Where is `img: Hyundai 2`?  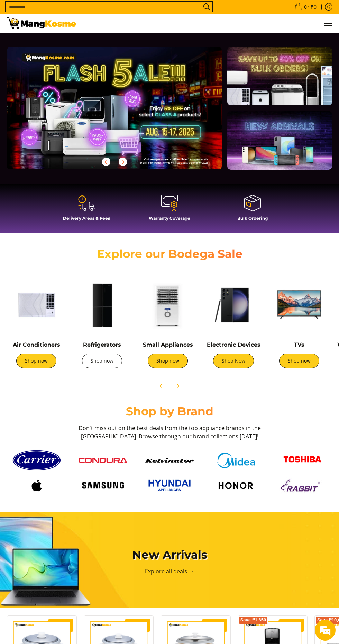
img: Hyundai 2 is located at coordinates (170, 485).